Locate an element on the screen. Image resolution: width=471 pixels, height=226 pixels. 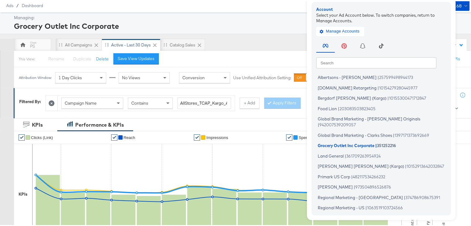
span: 973504896526876 is located at coordinates (373, 186).